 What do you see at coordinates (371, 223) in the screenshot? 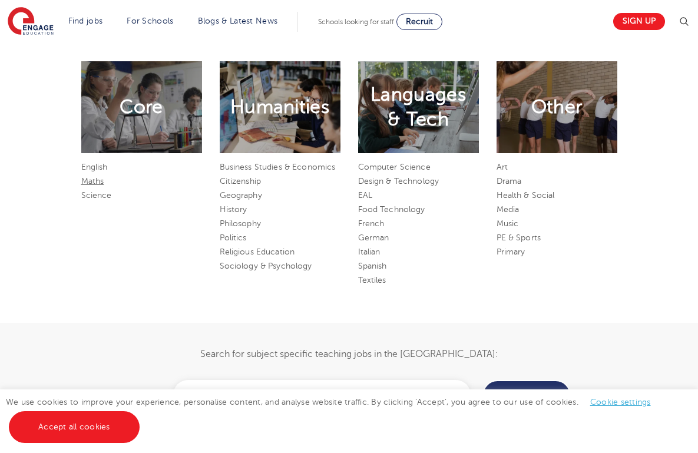
I see `a: French` at bounding box center [371, 223].